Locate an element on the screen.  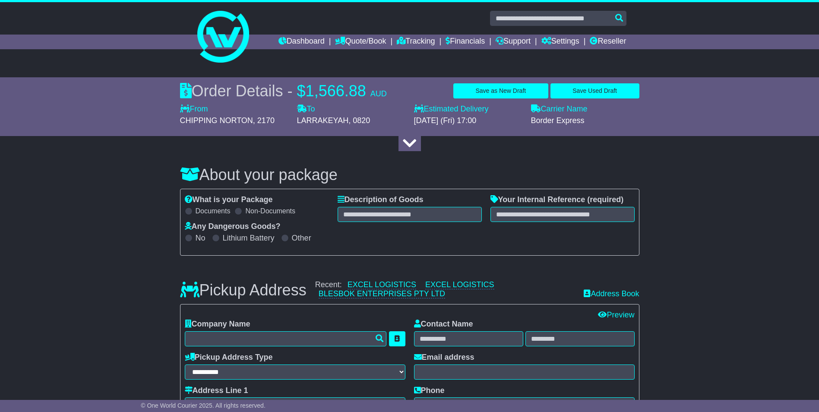
label: To is located at coordinates (306, 109).